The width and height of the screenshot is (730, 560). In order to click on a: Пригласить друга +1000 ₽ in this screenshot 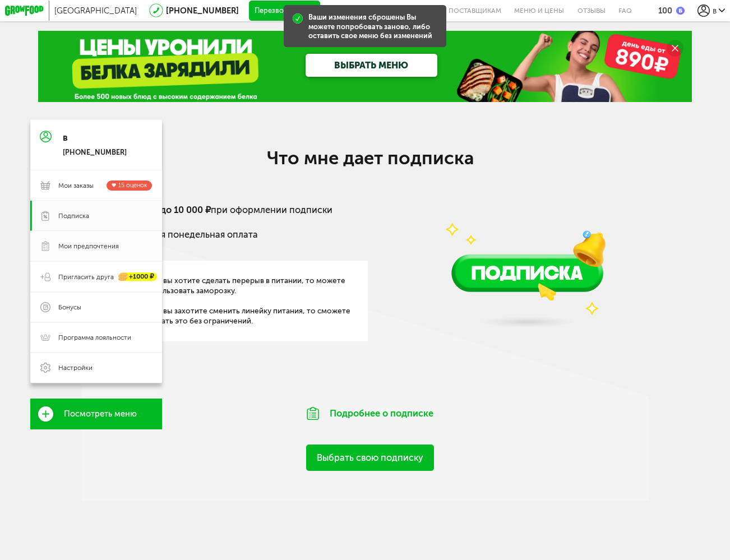, I will do `click(96, 276)`.